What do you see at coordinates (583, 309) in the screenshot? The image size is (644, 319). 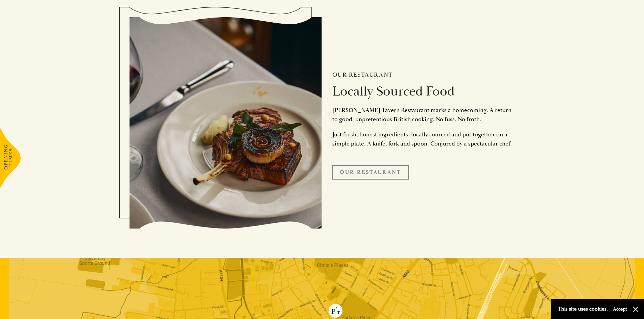 I see `p: This site uses cookies.` at bounding box center [583, 309].